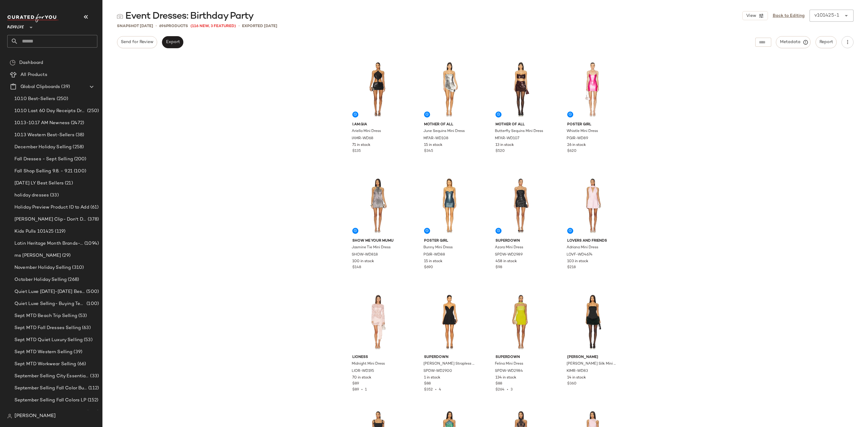  Describe the element at coordinates (506, 261) in the screenshot. I see `span: 458 in stock` at that location.